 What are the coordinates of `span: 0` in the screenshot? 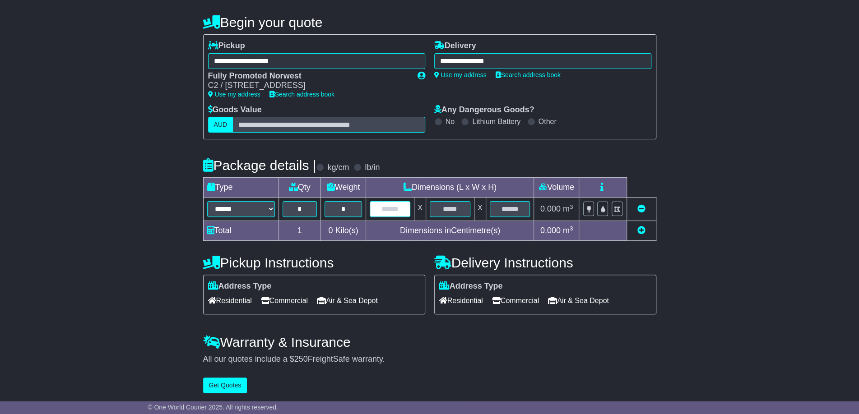 It's located at (330, 231).